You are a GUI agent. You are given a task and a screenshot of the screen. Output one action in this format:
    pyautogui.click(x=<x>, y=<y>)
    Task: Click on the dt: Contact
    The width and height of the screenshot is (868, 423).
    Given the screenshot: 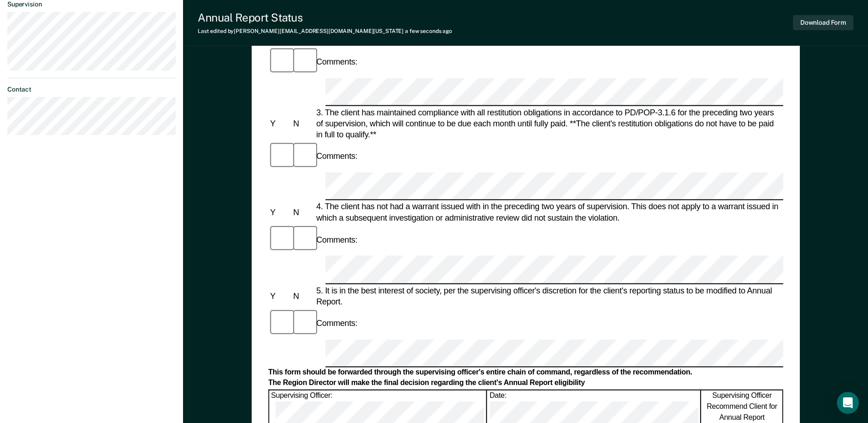 What is the action you would take?
    pyautogui.click(x=91, y=89)
    